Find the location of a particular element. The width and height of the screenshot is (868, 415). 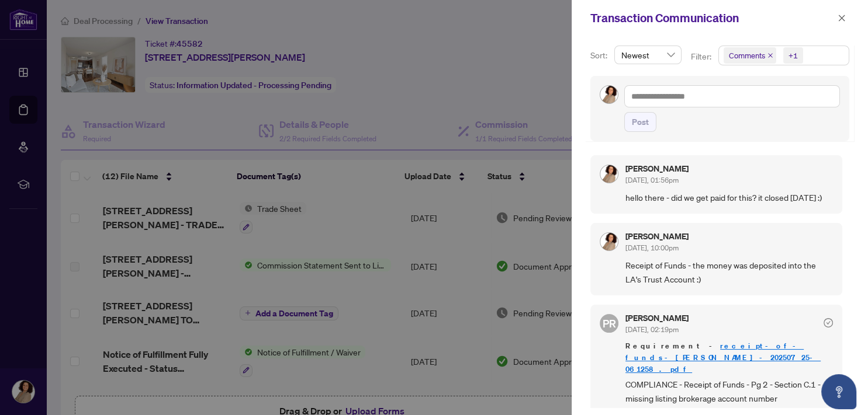

span: COMPLIANCE - Receipt of Funds - Pg 2 - Section C.1 - missing listing brokerage account number is located at coordinates (729, 391).